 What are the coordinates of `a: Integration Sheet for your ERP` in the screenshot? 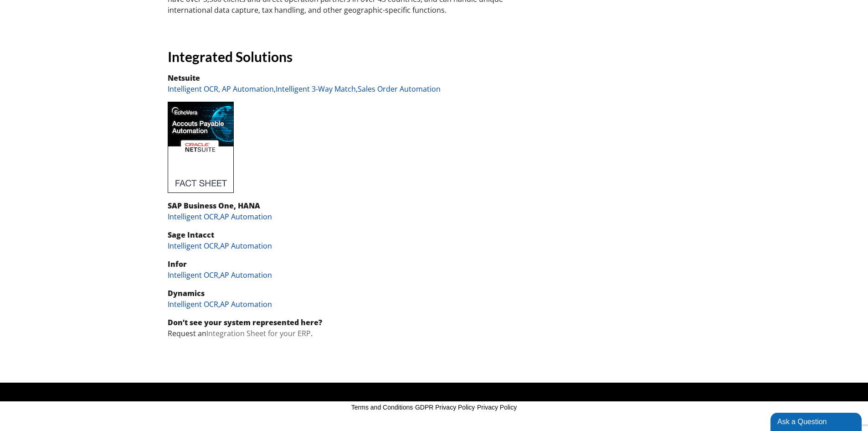 It's located at (259, 333).